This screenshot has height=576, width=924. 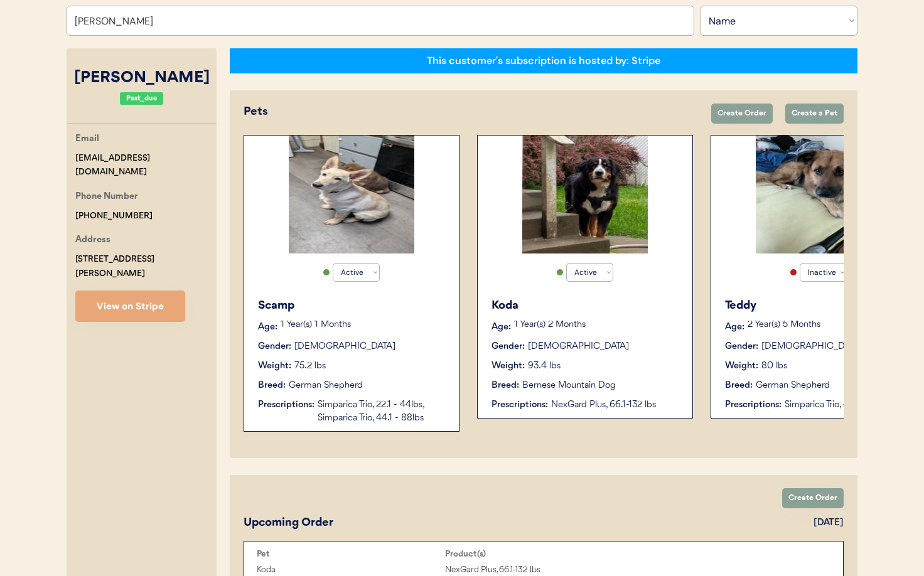 What do you see at coordinates (586, 306) in the screenshot?
I see `div: Koda` at bounding box center [586, 306].